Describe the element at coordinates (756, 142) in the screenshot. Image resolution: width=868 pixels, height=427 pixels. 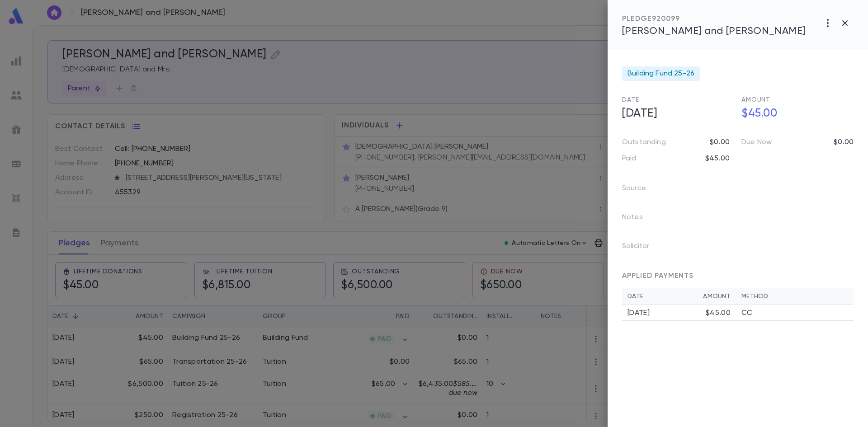
I see `p: Due Now` at that location.